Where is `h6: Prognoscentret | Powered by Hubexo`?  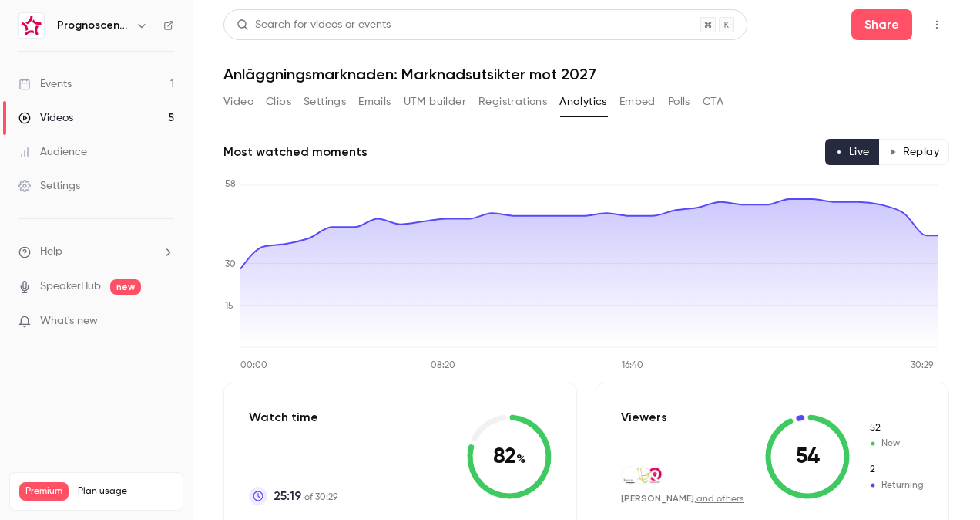
h6: Prognoscentret | Powered by Hubexo is located at coordinates (93, 26).